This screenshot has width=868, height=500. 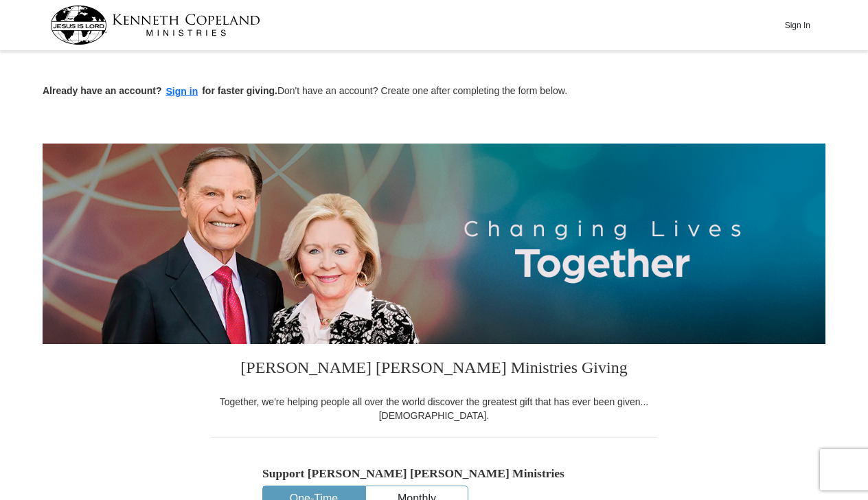 I want to click on div: Together, we're helping people all over the world discover the greatest gift that has ever been g..., so click(x=434, y=409).